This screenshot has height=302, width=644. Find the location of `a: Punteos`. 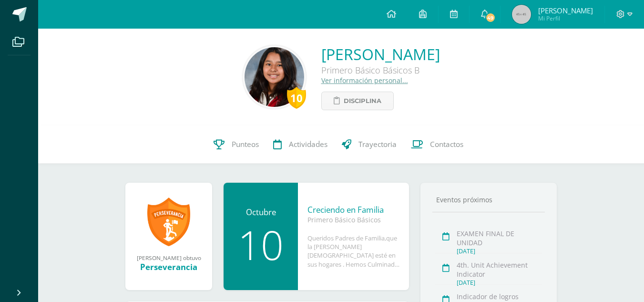

a: Punteos is located at coordinates (235, 144).